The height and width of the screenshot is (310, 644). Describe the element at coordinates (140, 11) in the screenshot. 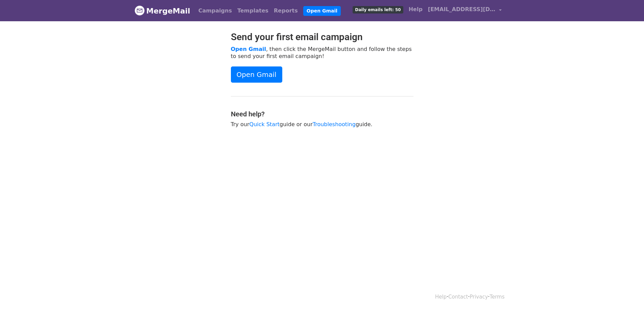

I see `img: MergeMail logo` at that location.